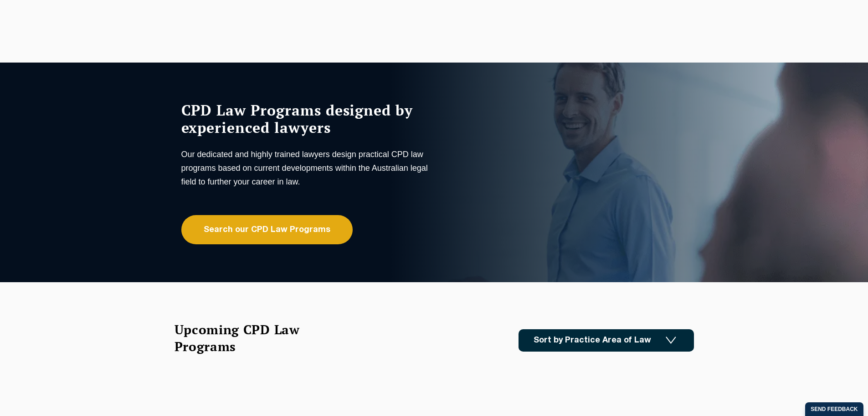 This screenshot has height=416, width=868. Describe the element at coordinates (307, 118) in the screenshot. I see `h1: CPD Law Programs designed by experienced lawyers` at that location.